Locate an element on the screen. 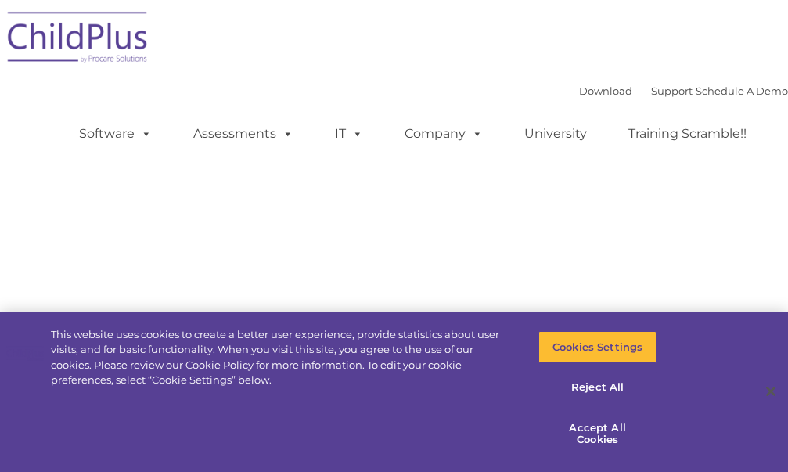  a: Software is located at coordinates (115, 134).